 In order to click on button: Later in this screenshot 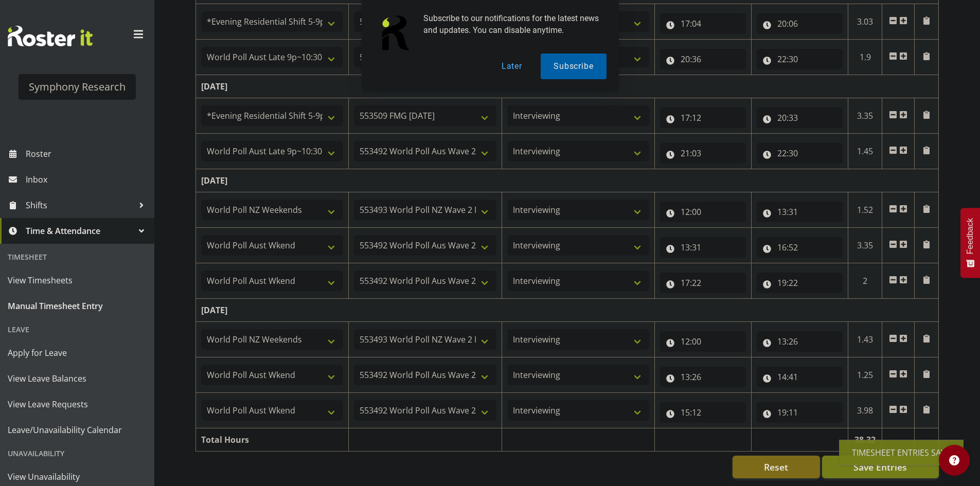, I will do `click(512, 67)`.